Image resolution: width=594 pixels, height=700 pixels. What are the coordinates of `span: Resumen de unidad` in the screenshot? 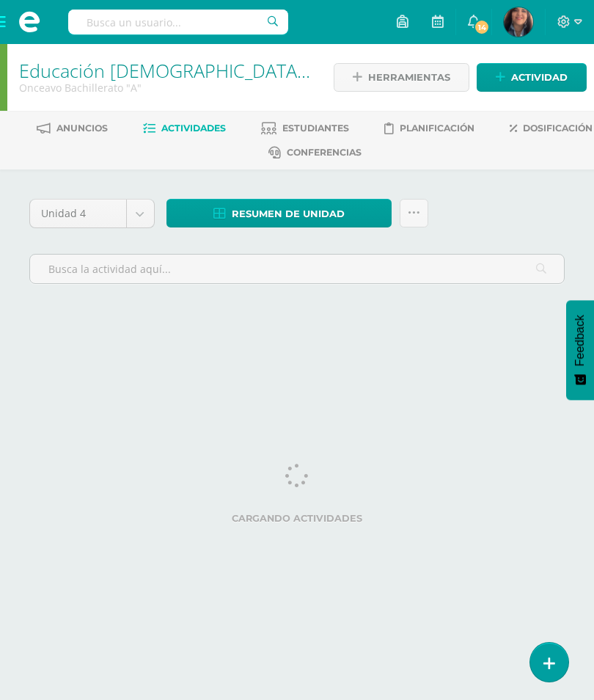 It's located at (288, 214).